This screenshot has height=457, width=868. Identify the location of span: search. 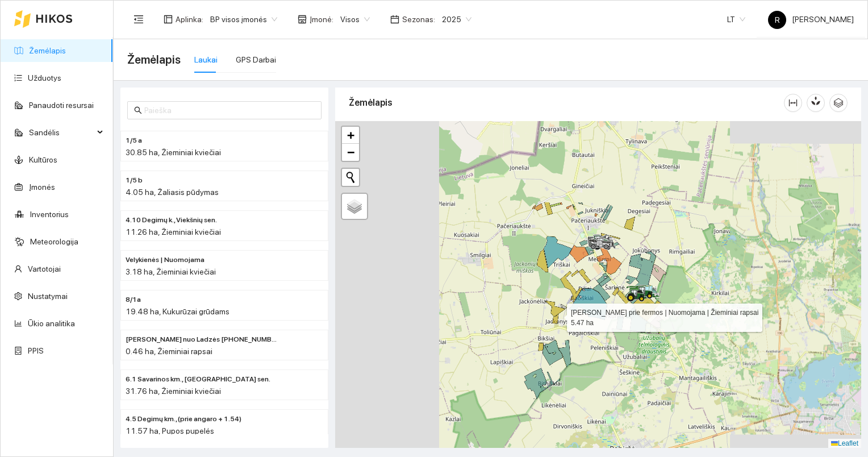
(138, 110).